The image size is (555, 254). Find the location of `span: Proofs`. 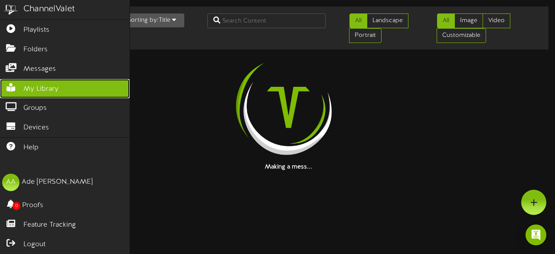

span: Proofs is located at coordinates (33, 205).